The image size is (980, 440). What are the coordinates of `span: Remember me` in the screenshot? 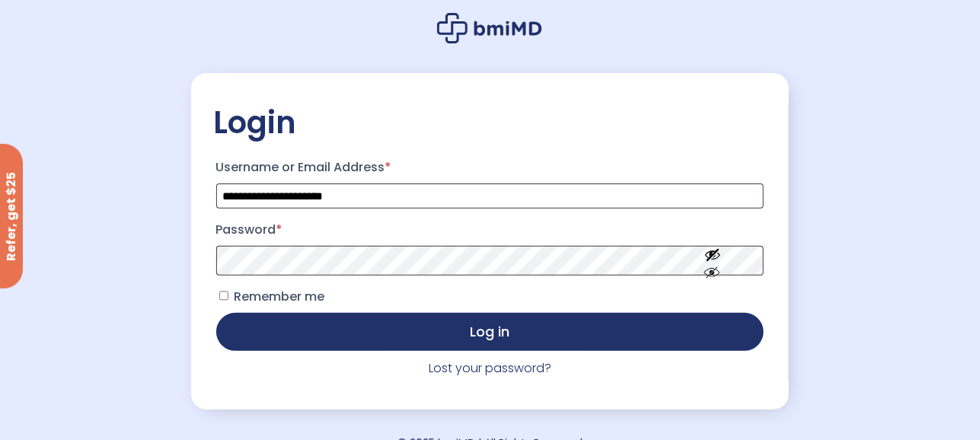 It's located at (279, 296).